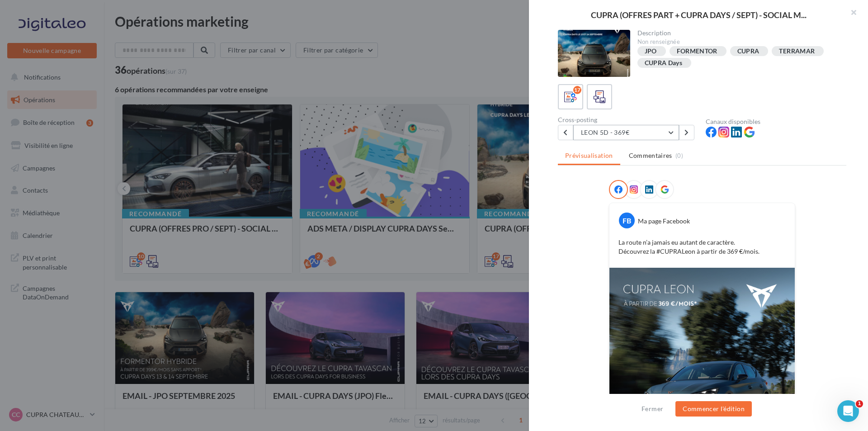 The image size is (868, 431). Describe the element at coordinates (697, 51) in the screenshot. I see `div: FORMENTOR` at that location.